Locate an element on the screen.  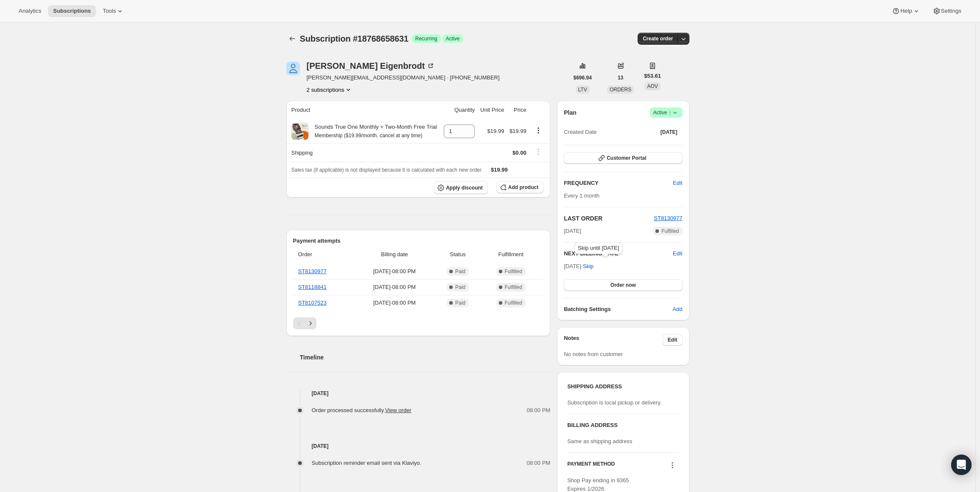
small: Membership ($19.99/month. cancel at any time) is located at coordinates (369, 136).